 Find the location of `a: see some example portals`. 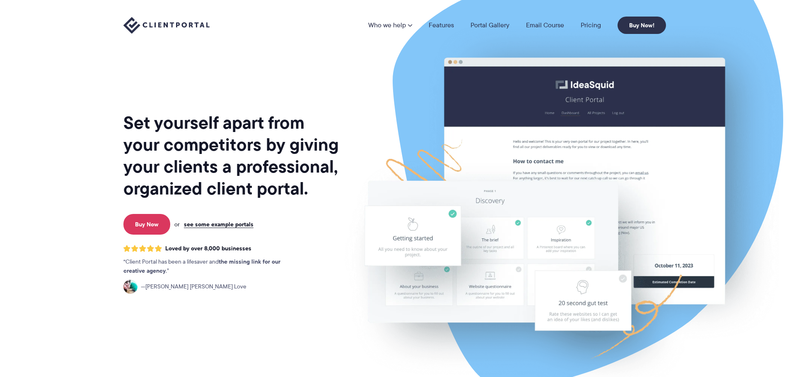

a: see some example portals is located at coordinates (219, 224).